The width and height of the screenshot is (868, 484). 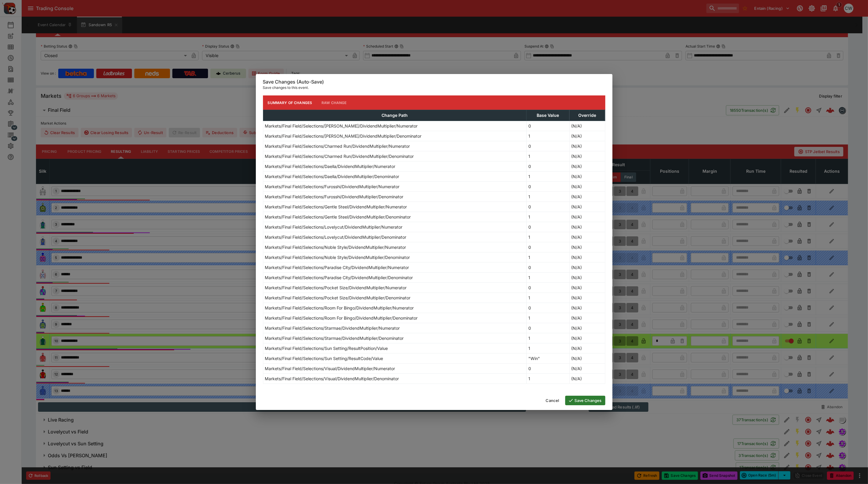 What do you see at coordinates (332, 177) in the screenshot?
I see `p: Markets/Final Field/Selections/Daella/DividendMultiplier/Denominator` at bounding box center [332, 177].